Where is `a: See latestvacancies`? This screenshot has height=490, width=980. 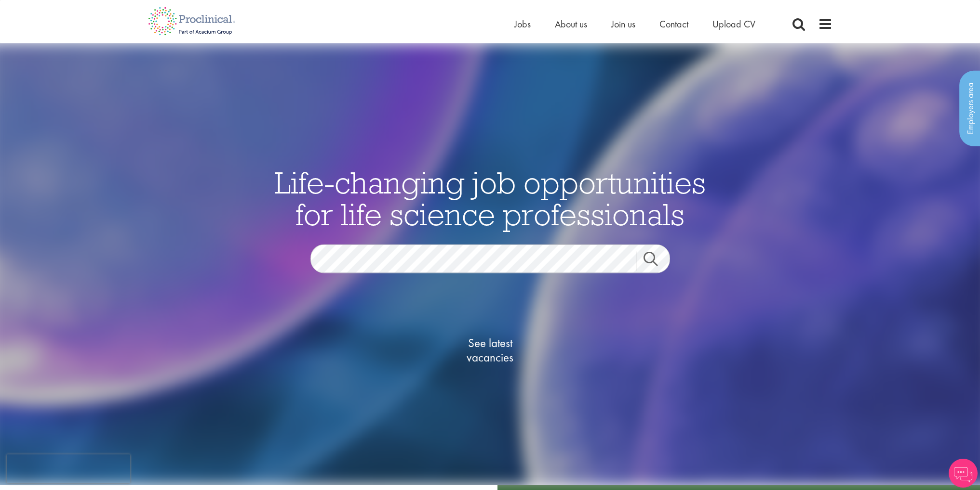
a: See latestvacancies is located at coordinates (490, 350).